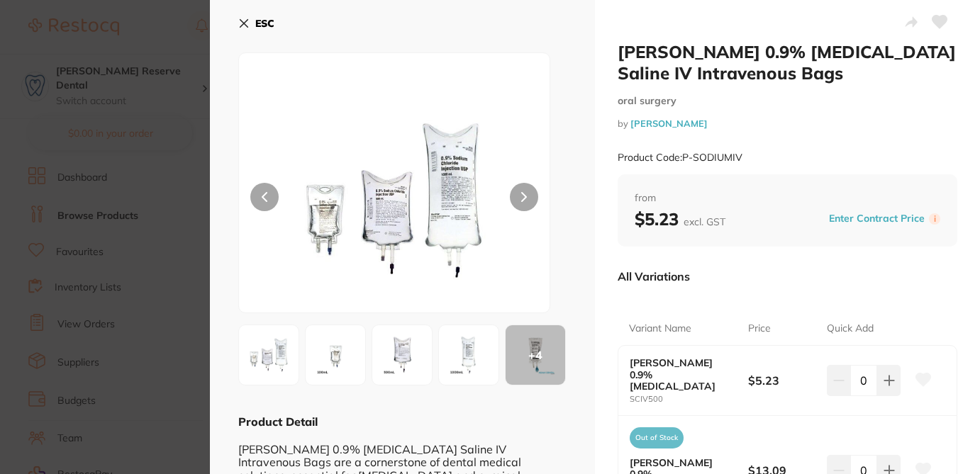 Image resolution: width=980 pixels, height=474 pixels. Describe the element at coordinates (264, 24) in the screenshot. I see `b: ESC` at that location.